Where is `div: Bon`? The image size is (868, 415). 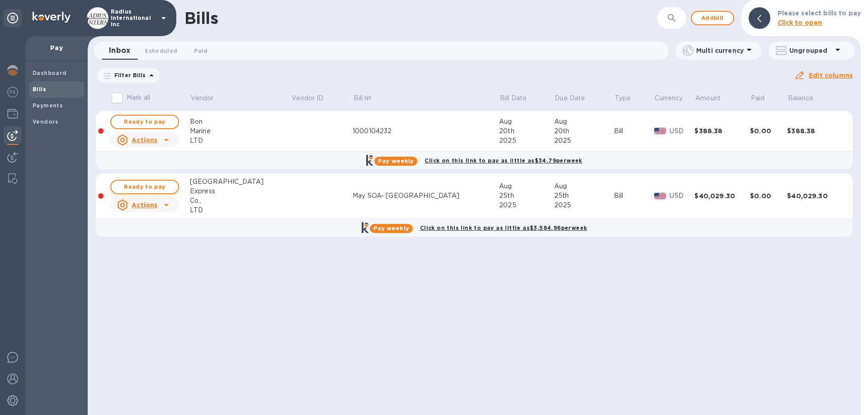
div: Bon is located at coordinates (241, 121).